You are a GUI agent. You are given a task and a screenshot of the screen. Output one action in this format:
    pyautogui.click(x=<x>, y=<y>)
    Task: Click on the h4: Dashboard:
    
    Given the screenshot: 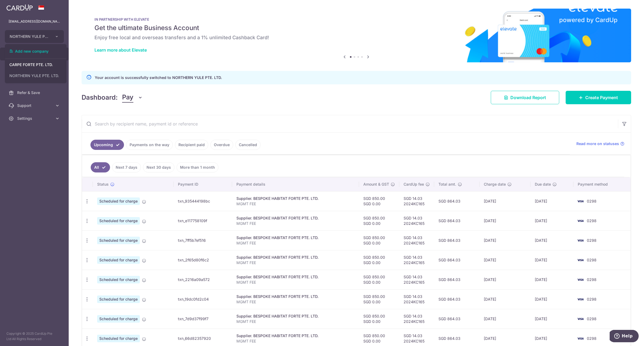 What is the action you would take?
    pyautogui.click(x=100, y=97)
    